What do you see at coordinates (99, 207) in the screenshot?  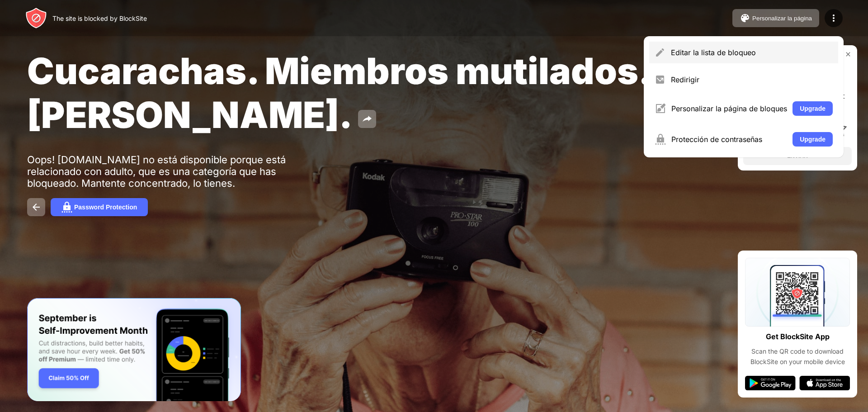 I see `button: Password Protection` at bounding box center [99, 207].